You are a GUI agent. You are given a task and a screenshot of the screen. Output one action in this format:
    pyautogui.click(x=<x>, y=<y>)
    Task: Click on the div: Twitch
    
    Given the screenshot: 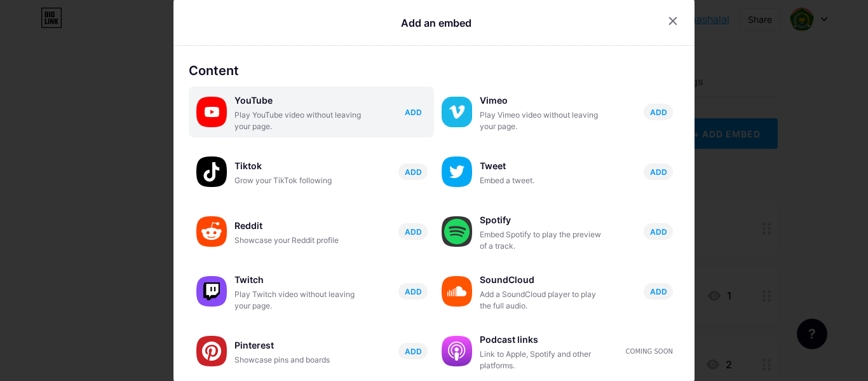 What is the action you would take?
    pyautogui.click(x=298, y=280)
    